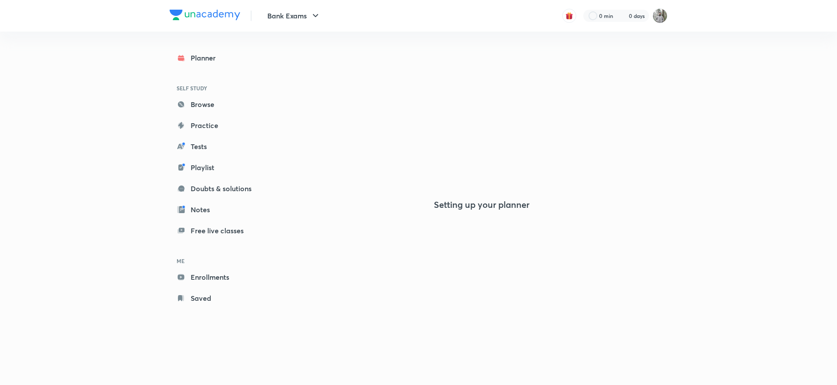 The width and height of the screenshot is (837, 385). What do you see at coordinates (220, 188) in the screenshot?
I see `a: Doubts & solutions` at bounding box center [220, 188].